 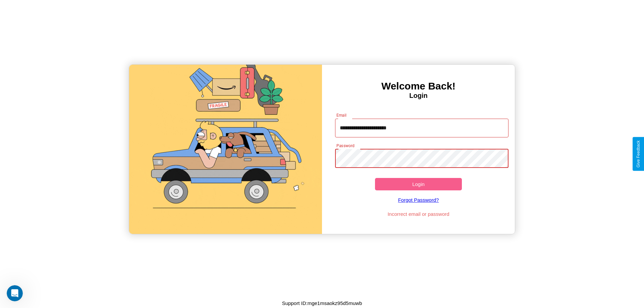 I want to click on button: Login, so click(x=418, y=184).